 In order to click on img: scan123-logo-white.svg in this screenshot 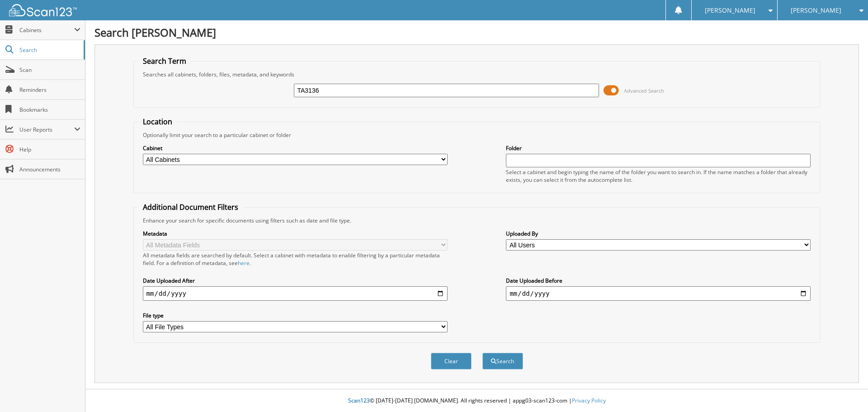, I will do `click(43, 10)`.